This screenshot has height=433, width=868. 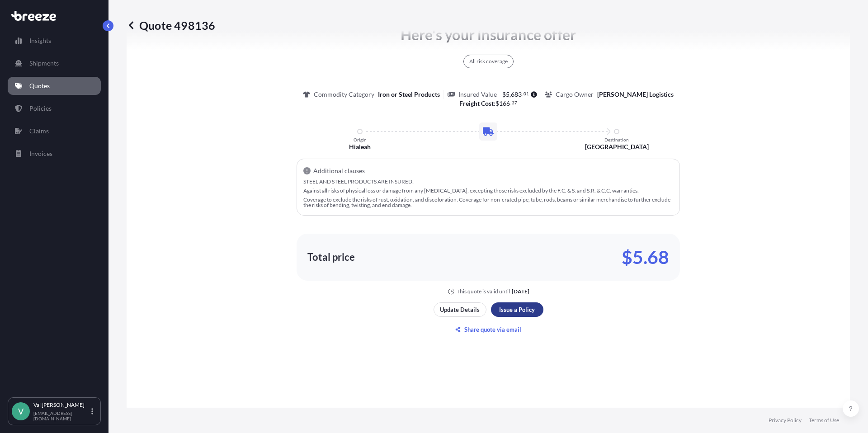 I want to click on b: Freight Cost, so click(x=477, y=103).